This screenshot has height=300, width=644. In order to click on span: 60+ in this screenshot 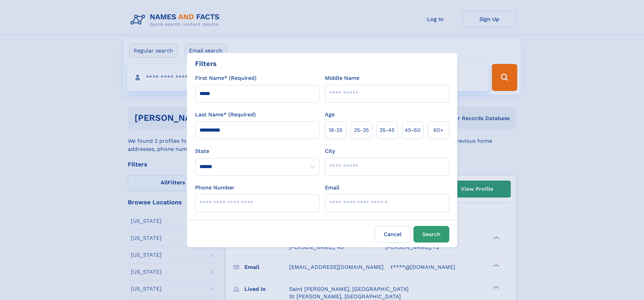, I will do `click(439, 130)`.